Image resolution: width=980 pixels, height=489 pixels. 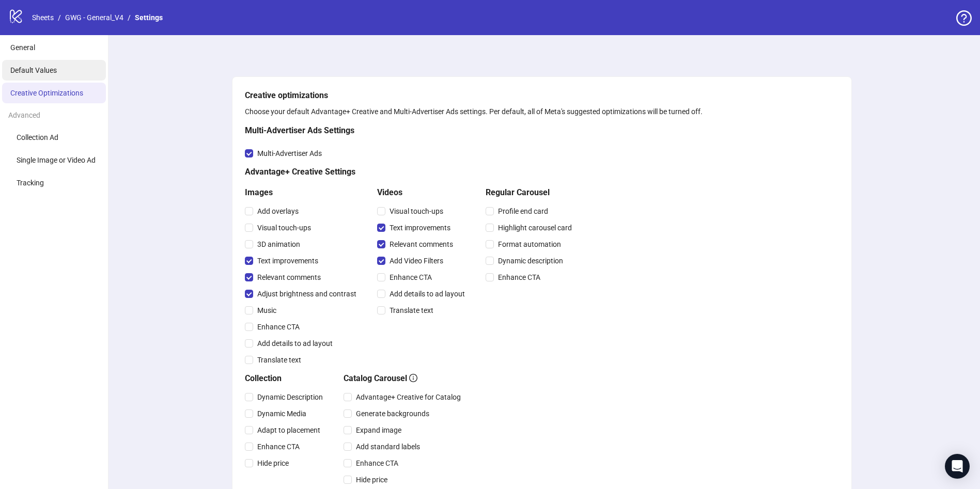 I want to click on span: Format automation, so click(x=530, y=244).